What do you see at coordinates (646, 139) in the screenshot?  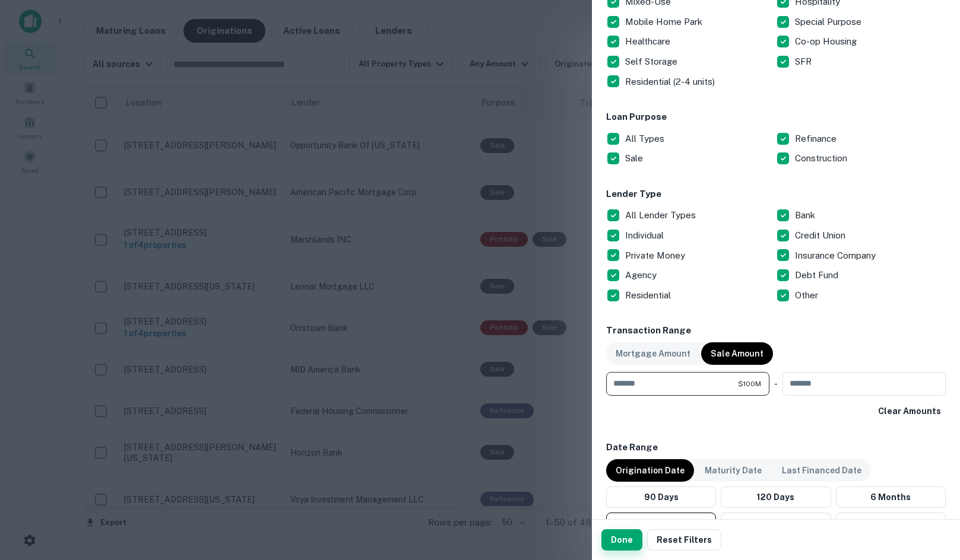 I see `p: All Types` at bounding box center [646, 139].